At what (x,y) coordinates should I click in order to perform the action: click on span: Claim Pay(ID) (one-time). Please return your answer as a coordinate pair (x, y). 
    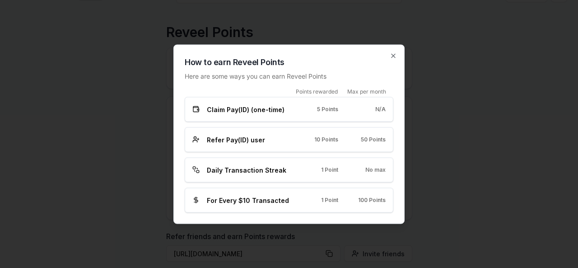
    Looking at the image, I should click on (246, 109).